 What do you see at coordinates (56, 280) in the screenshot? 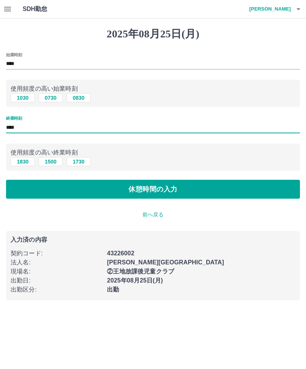
I see `p: 出勤日 :` at bounding box center [56, 280].